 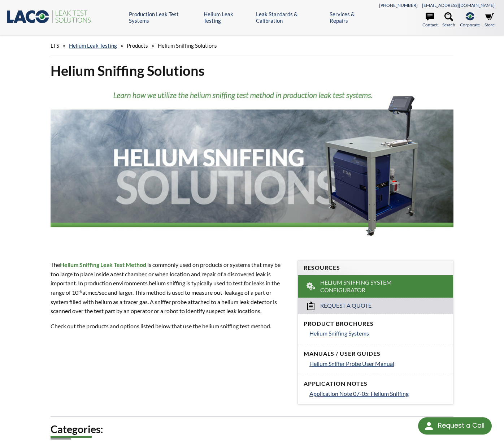 What do you see at coordinates (80, 290) in the screenshot?
I see `sup: -6` at bounding box center [80, 290].